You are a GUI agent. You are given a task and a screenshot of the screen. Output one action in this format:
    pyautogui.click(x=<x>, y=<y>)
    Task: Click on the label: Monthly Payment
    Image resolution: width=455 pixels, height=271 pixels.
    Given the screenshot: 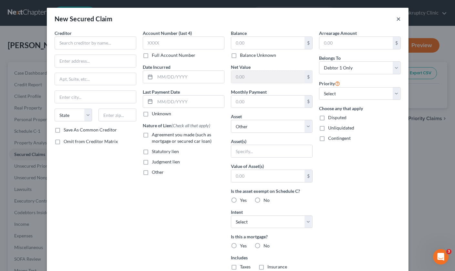 What is the action you would take?
    pyautogui.click(x=249, y=92)
    